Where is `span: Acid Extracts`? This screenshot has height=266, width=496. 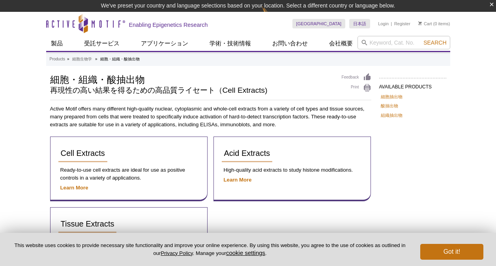
span: Acid Extracts is located at coordinates (247, 153).